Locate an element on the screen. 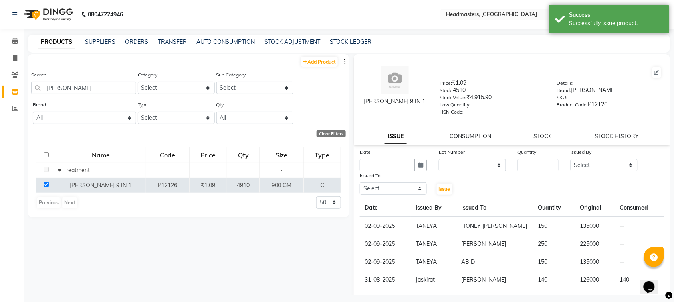 The image size is (674, 302). label: Stock: is located at coordinates (446, 91).